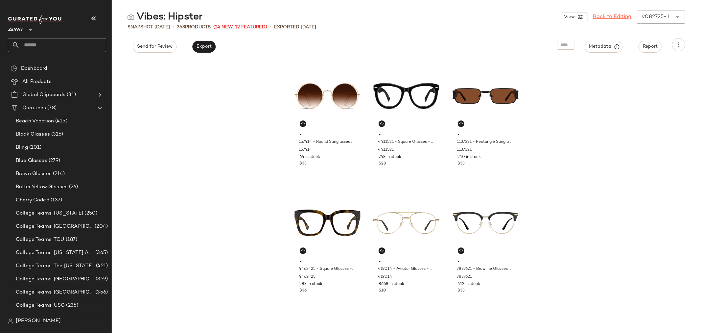  What do you see at coordinates (101, 266) in the screenshot?
I see `span: (421)` at bounding box center [101, 266].